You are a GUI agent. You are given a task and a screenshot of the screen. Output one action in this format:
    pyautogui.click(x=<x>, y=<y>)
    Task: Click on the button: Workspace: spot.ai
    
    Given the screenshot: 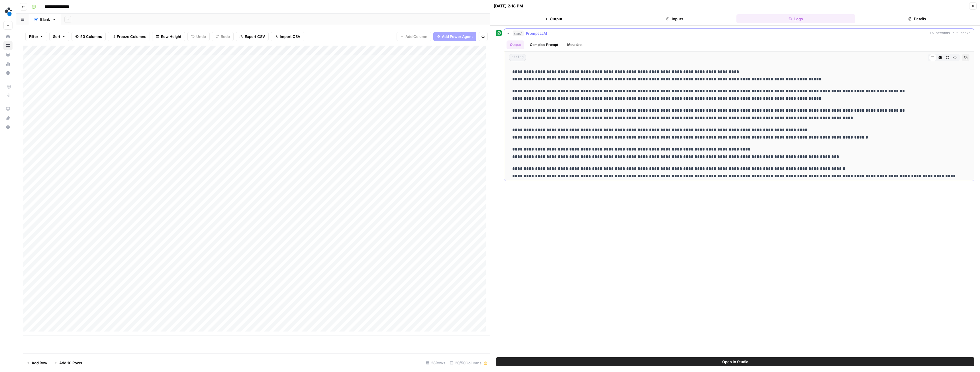 What is the action you would take?
    pyautogui.click(x=8, y=12)
    